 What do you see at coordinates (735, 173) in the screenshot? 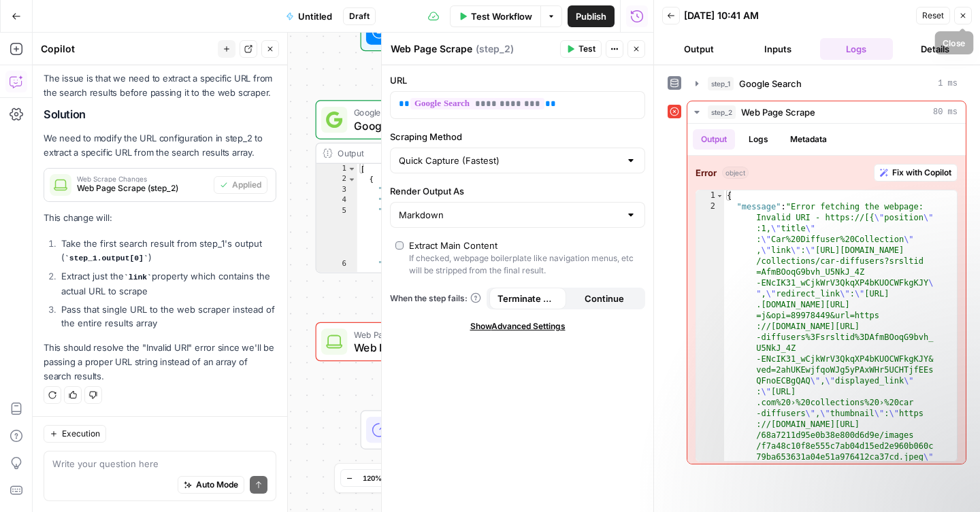
I see `span: object` at bounding box center [735, 173].